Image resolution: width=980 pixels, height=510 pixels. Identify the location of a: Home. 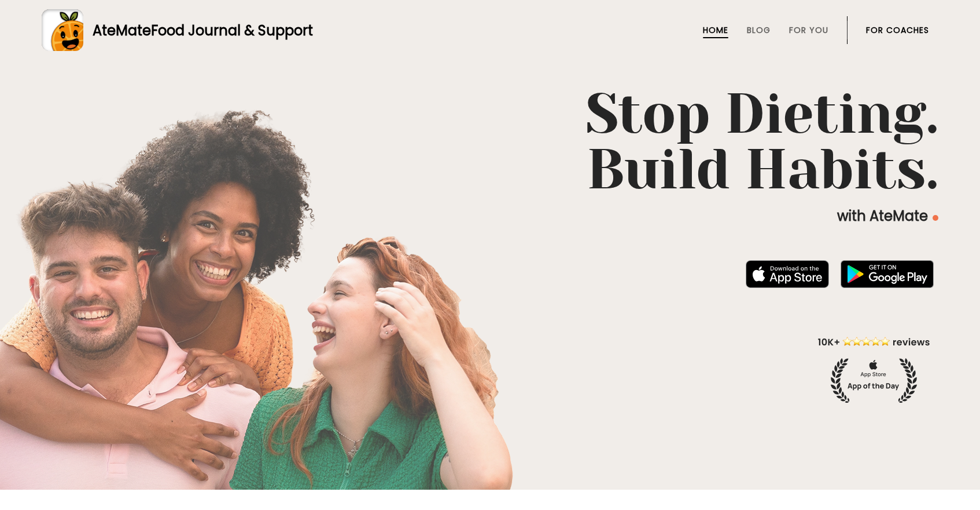
(716, 30).